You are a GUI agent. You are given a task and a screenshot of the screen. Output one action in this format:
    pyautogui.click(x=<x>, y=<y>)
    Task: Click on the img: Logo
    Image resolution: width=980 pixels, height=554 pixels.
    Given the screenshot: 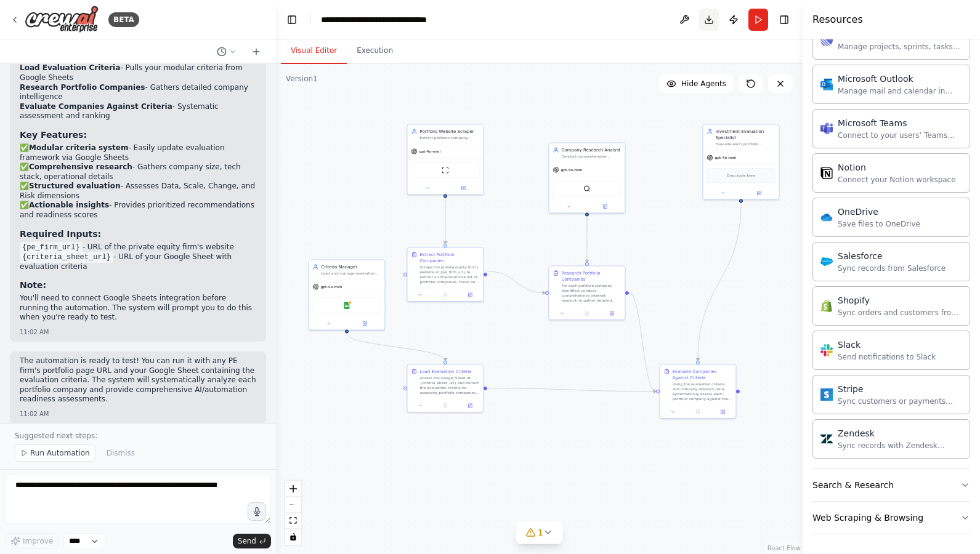 What is the action you would take?
    pyautogui.click(x=61, y=19)
    